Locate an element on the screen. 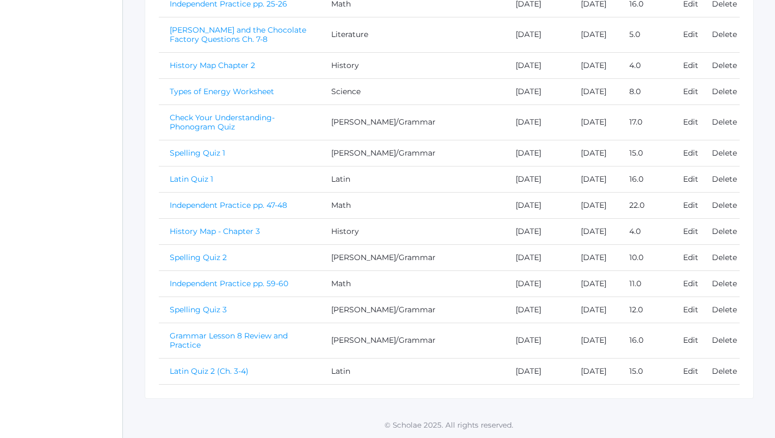 Image resolution: width=775 pixels, height=438 pixels. a: Independent Practice pp. 59-60 is located at coordinates (229, 283).